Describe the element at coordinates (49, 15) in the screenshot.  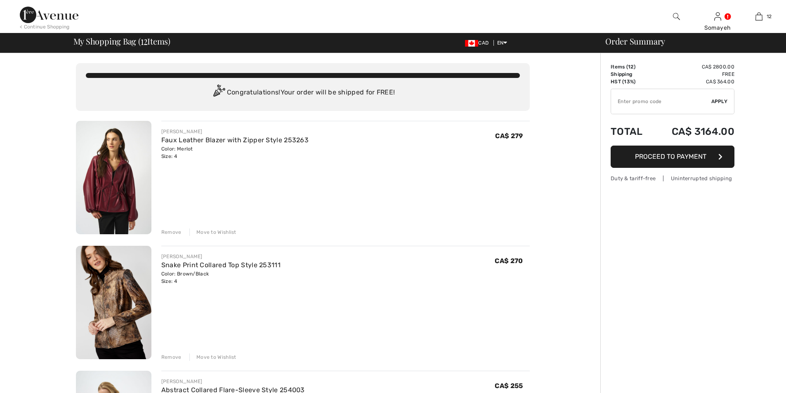
I see `img: 1ère Avenue` at that location.